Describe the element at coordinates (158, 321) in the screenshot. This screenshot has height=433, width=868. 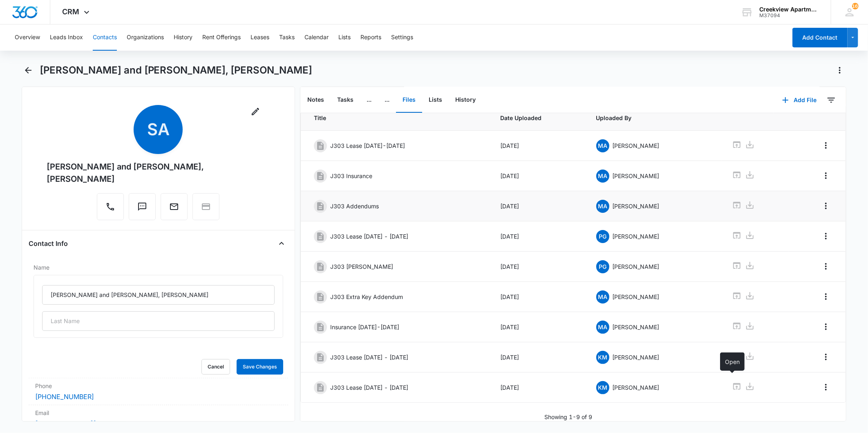
I see `input: Last Name` at that location.